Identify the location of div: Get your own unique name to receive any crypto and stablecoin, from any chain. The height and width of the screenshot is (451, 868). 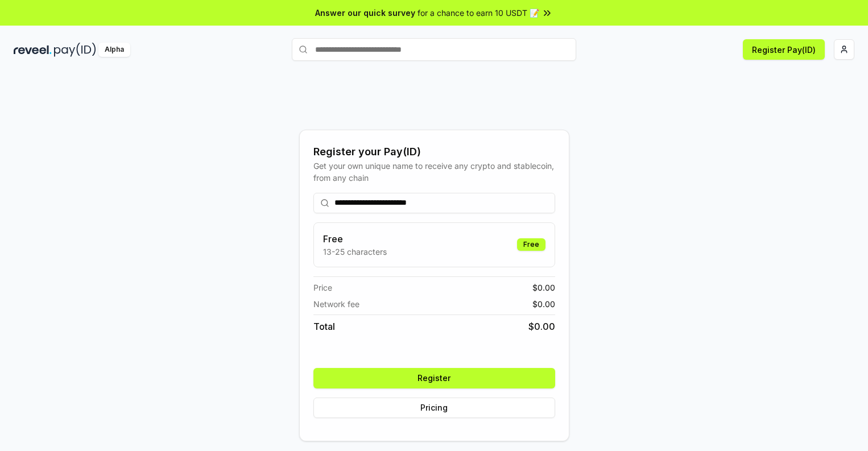
(434, 172).